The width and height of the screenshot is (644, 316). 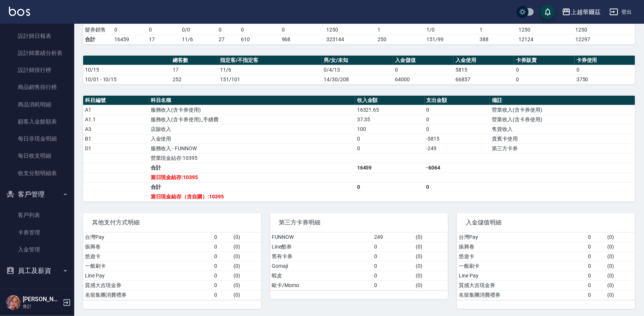 I want to click on img: Logo, so click(x=19, y=11).